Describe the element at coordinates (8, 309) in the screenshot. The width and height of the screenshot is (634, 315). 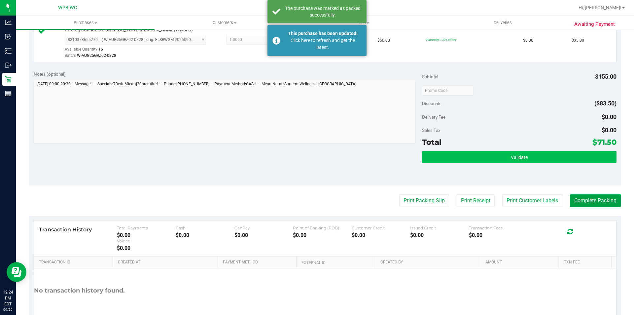
I see `p: 09/20` at that location.